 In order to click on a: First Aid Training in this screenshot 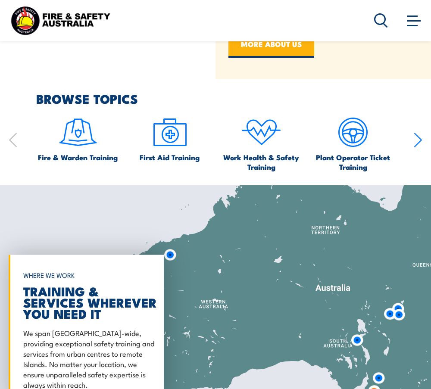, I will do `click(169, 137)`.